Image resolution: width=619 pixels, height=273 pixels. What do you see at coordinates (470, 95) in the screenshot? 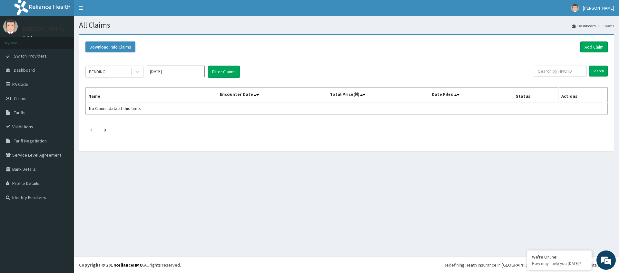
I see `th: Date Filed` at bounding box center [470, 95].